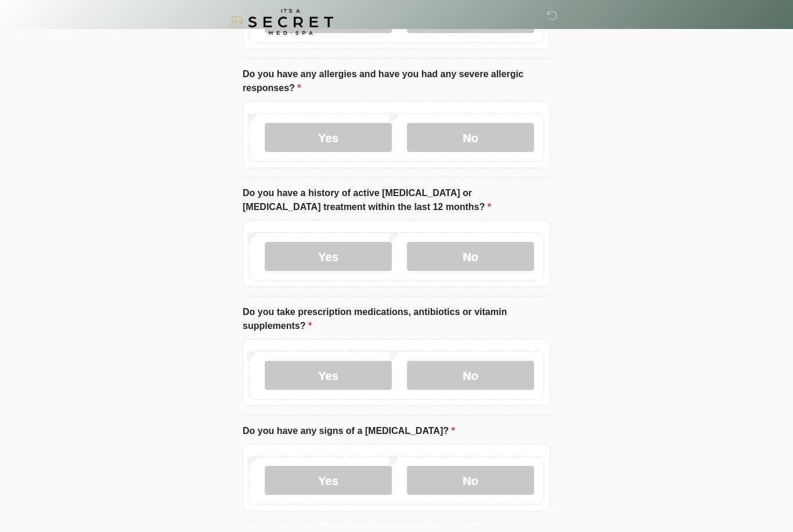 The image size is (793, 532). What do you see at coordinates (396, 319) in the screenshot?
I see `label: Do you take prescription medications, antibiotics or vitamin supplements?` at bounding box center [396, 319].